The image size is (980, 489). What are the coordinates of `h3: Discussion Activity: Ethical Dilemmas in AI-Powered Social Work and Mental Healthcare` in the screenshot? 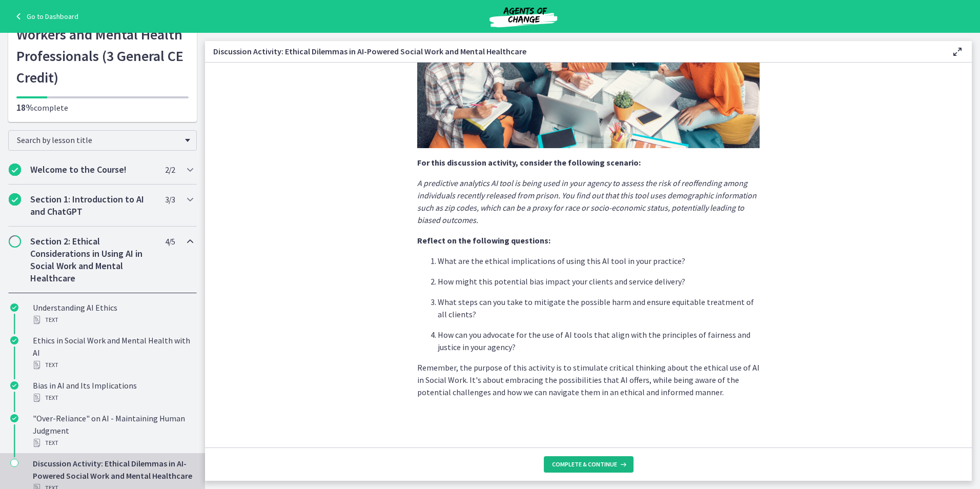 It's located at (574, 51).